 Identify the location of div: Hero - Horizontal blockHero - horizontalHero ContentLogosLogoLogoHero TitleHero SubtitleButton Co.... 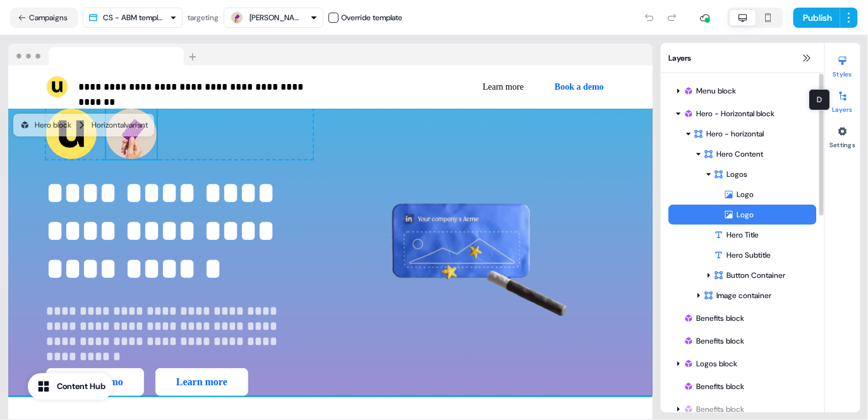
(743, 205).